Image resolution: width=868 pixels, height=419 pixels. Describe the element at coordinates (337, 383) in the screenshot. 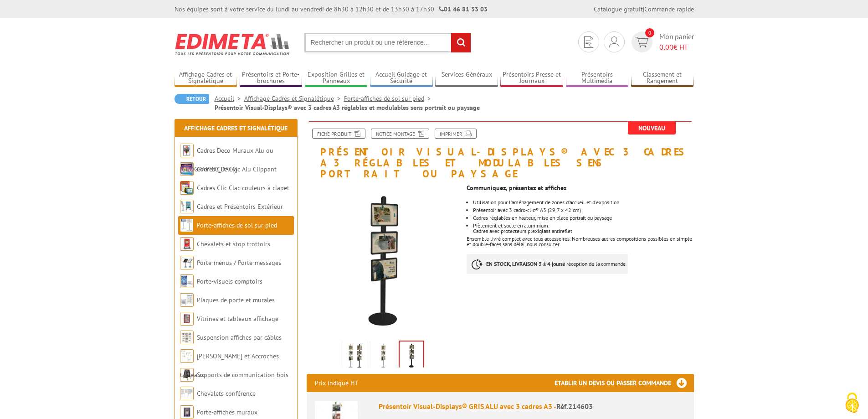

I see `p: Prix indiqué HT` at that location.